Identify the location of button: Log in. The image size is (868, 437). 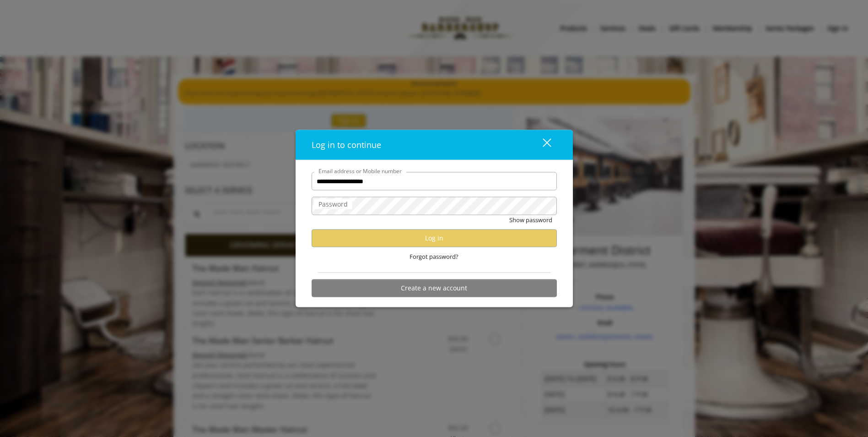
(434, 238).